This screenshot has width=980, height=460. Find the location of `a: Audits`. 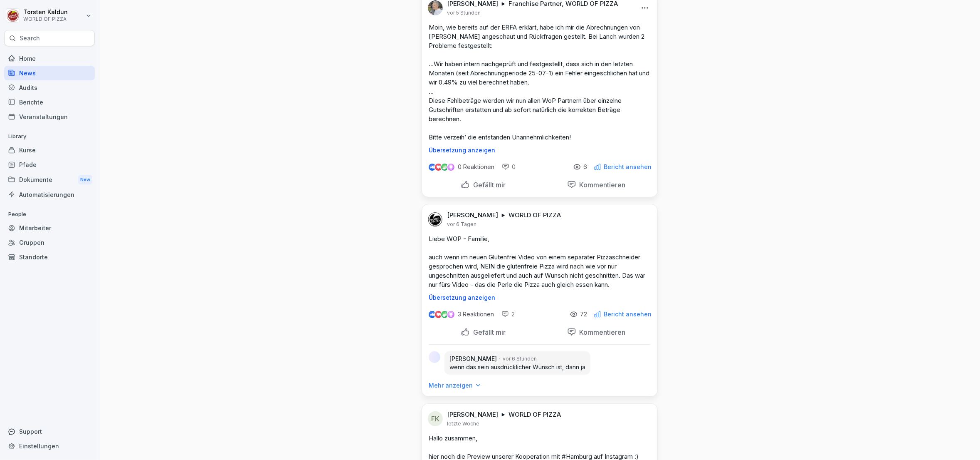

a: Audits is located at coordinates (49, 87).